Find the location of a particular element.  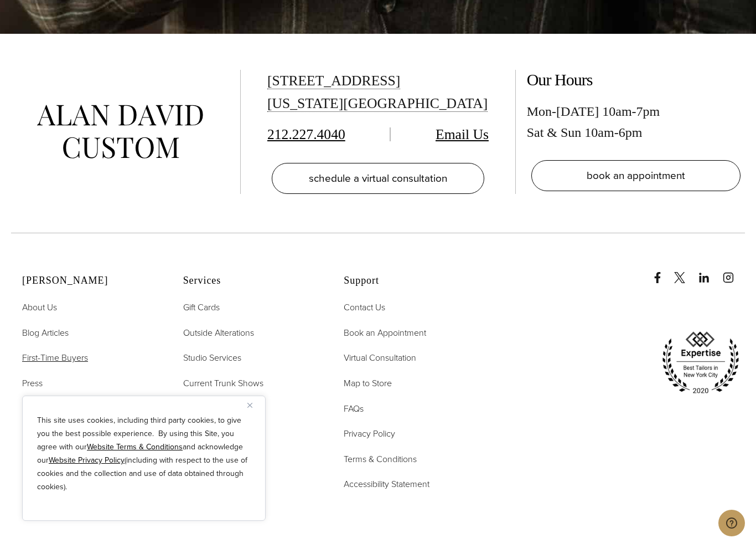

h2: Our Hours is located at coordinates (636, 79).